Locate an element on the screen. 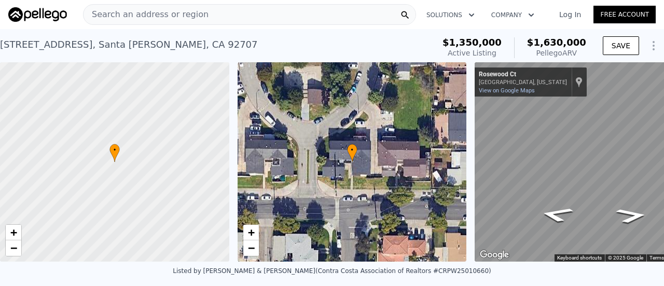 The width and height of the screenshot is (664, 286). img: Pellego is located at coordinates (37, 15).